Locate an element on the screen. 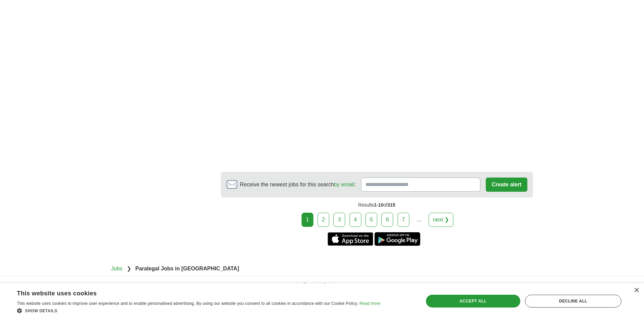  div: Show details is located at coordinates (198, 311).